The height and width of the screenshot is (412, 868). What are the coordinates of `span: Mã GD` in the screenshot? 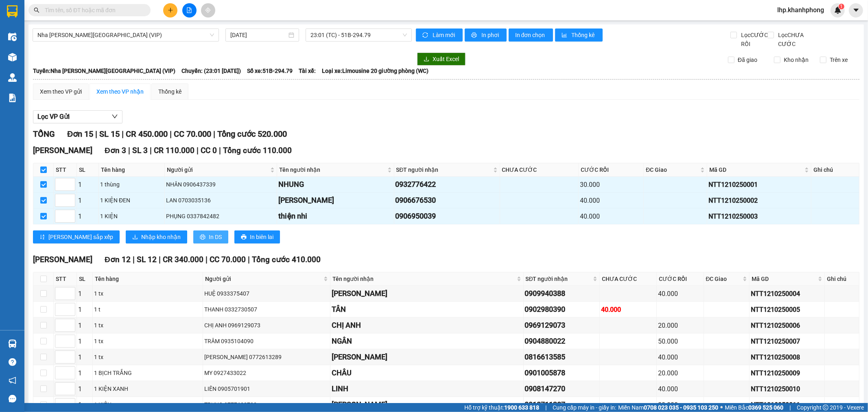 It's located at (756, 170).